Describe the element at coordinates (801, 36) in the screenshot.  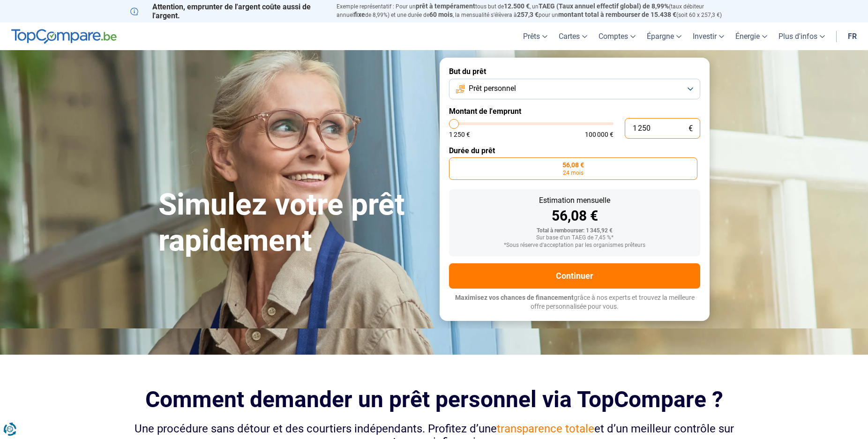
I see `a: Plus d'infos` at that location.